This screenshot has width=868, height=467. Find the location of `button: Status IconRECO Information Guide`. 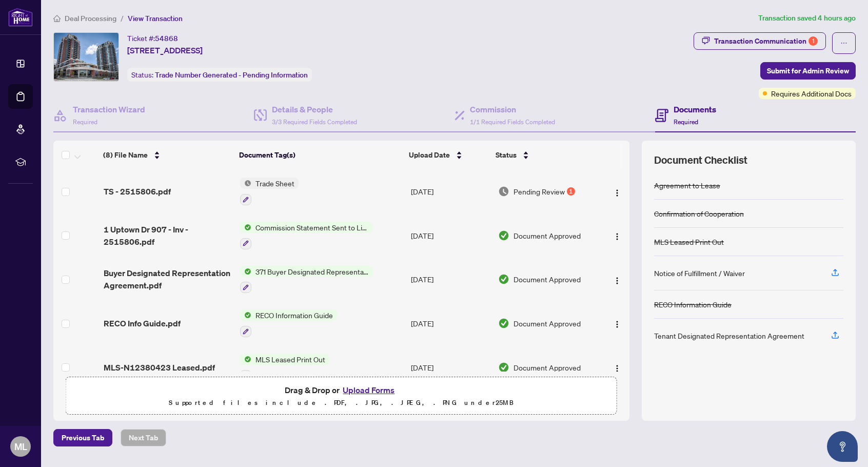

button: Status IconRECO Information Guide is located at coordinates (289, 323).